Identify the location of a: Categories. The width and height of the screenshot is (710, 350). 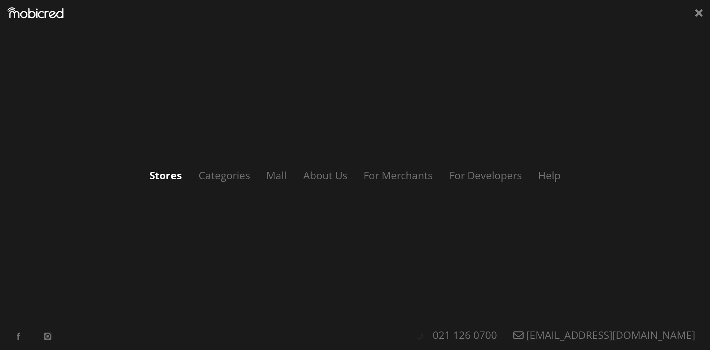
(224, 175).